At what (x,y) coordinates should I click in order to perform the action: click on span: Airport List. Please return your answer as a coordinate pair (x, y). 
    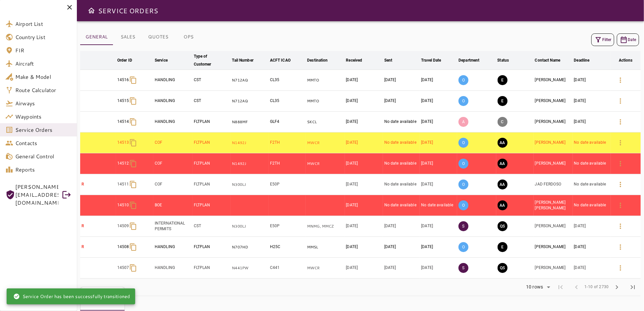
    Looking at the image, I should click on (43, 24).